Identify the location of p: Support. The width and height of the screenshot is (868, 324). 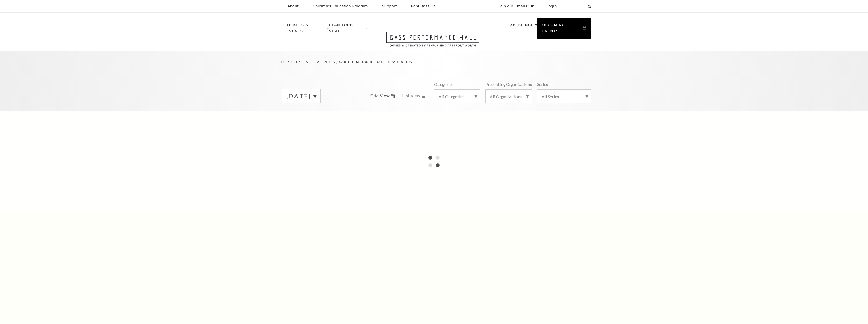
(389, 6).